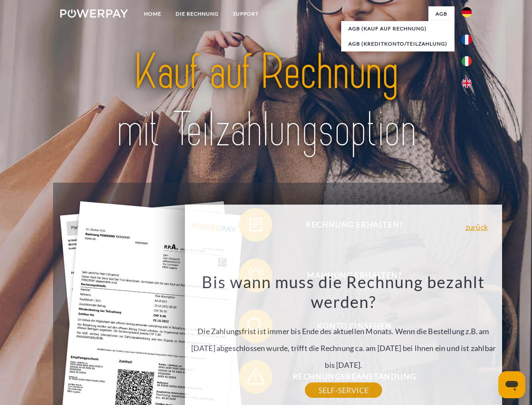 The height and width of the screenshot is (405, 532). Describe the element at coordinates (398, 44) in the screenshot. I see `a: AGB (Kreditkonto/Teilzahlung)` at that location.